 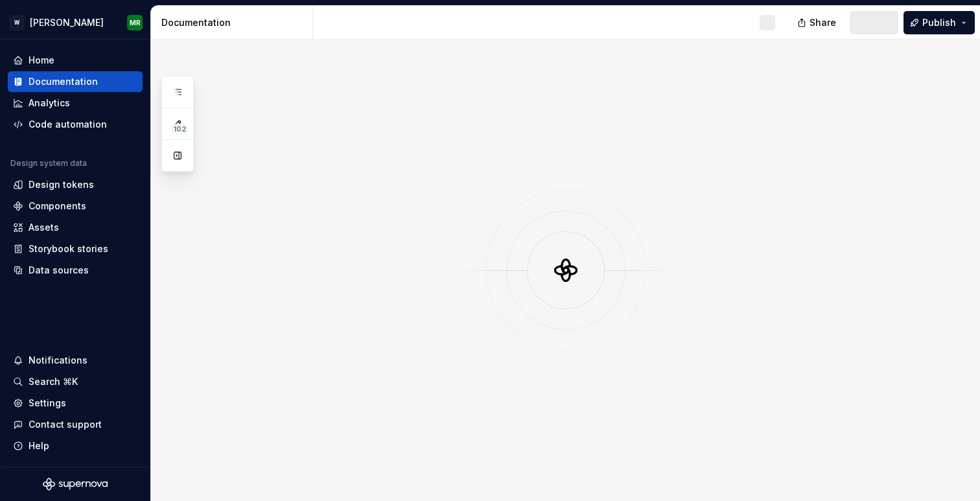 I want to click on a: Home, so click(x=75, y=60).